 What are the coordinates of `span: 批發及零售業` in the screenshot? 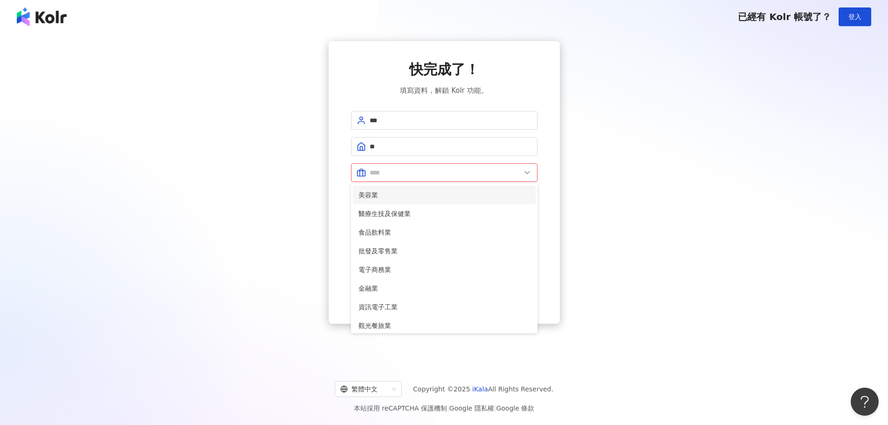 It's located at (444, 251).